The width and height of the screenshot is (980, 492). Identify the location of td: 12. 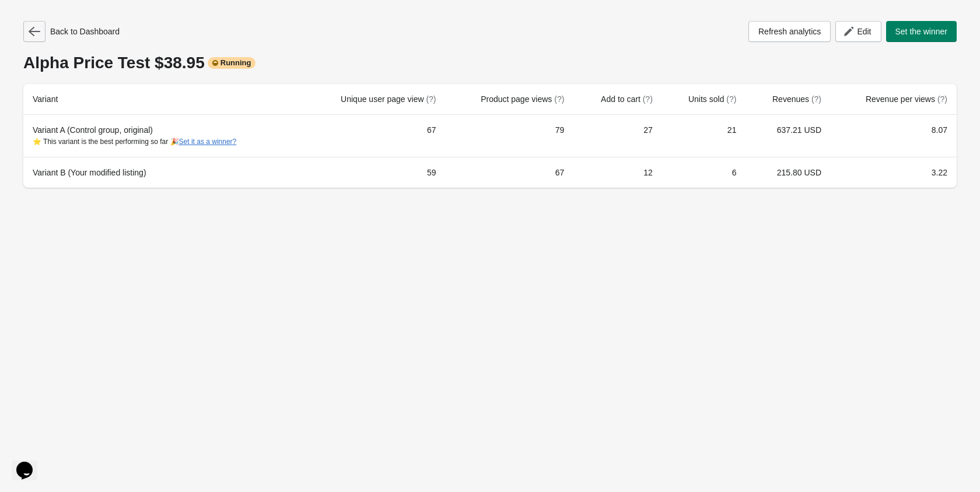
(617, 172).